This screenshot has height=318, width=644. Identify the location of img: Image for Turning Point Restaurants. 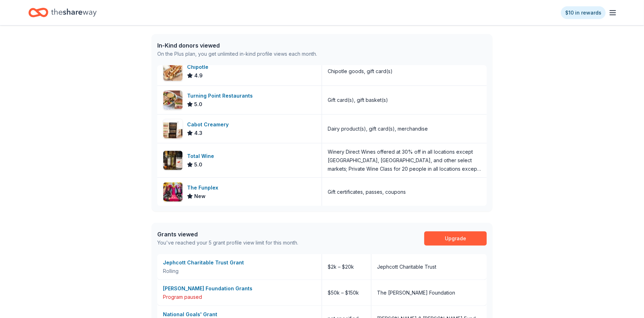
(173, 100).